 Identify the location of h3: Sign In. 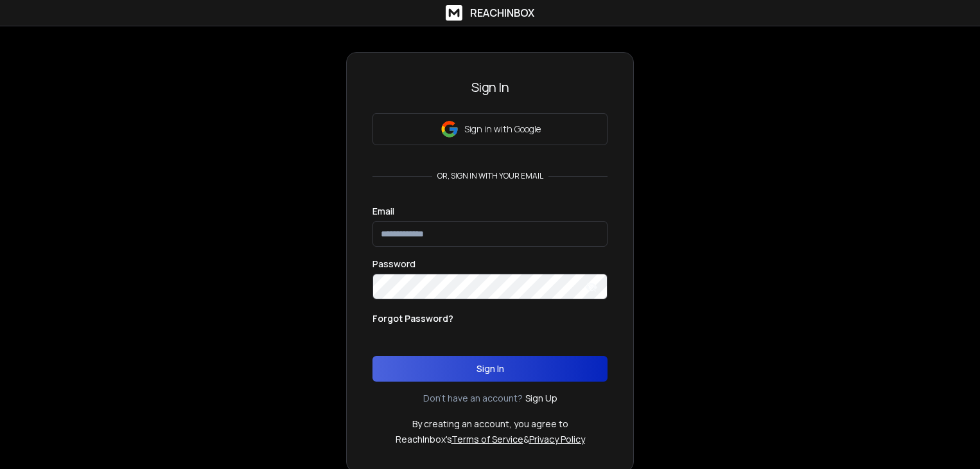
(490, 88).